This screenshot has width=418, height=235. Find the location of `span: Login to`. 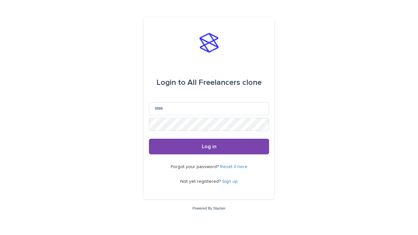

span: Login to is located at coordinates (171, 83).